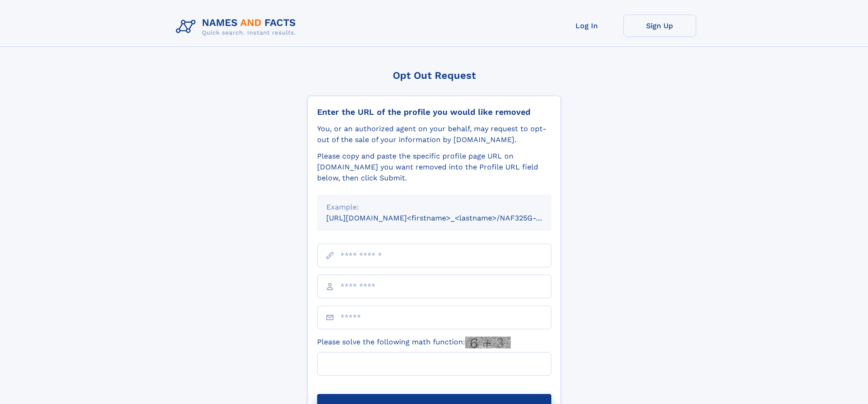 The image size is (868, 404). I want to click on a: Log In, so click(587, 25).